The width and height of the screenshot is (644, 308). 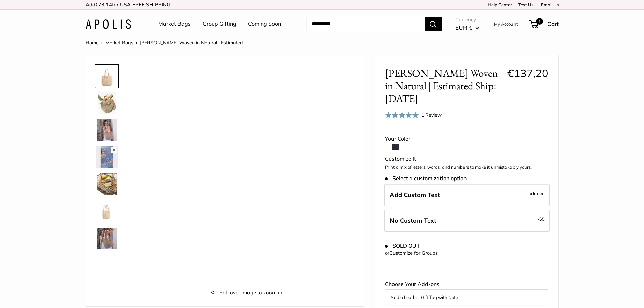 What do you see at coordinates (247, 293) in the screenshot?
I see `span: Roll over image to zoom in` at bounding box center [247, 293].